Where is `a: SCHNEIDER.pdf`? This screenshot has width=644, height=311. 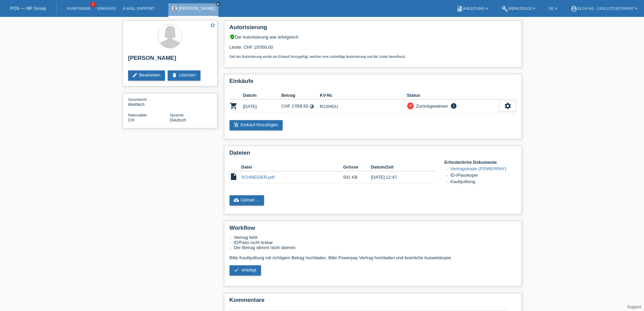
a: SCHNEIDER.pdf is located at coordinates (258, 177).